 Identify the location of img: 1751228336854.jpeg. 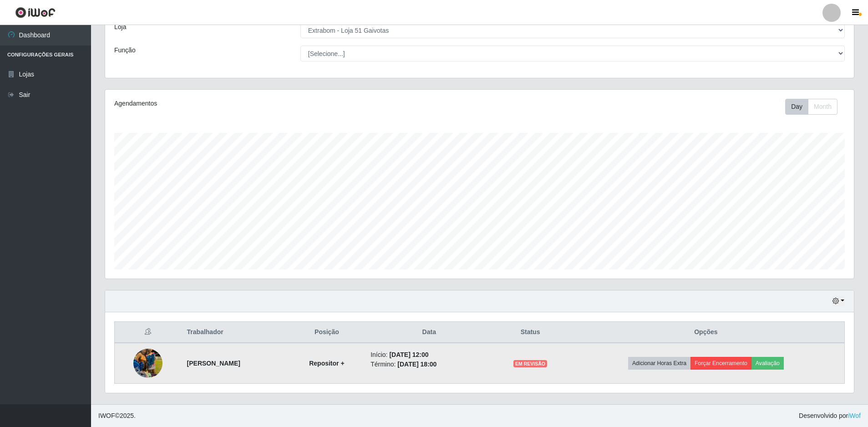
(148, 363).